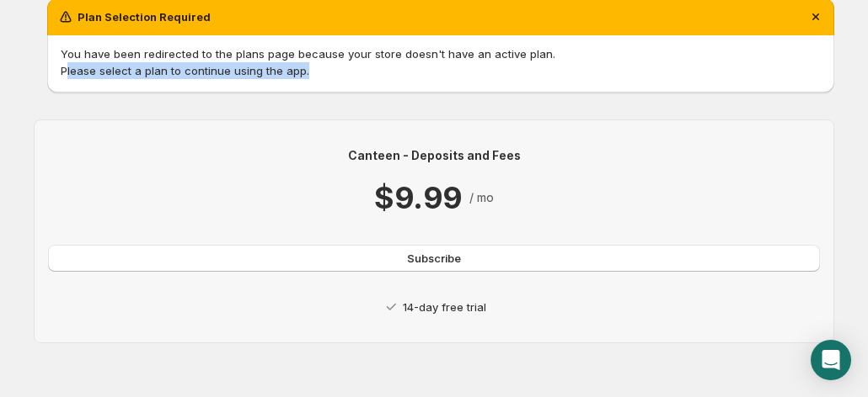  Describe the element at coordinates (434, 259) in the screenshot. I see `span: Subscribe` at that location.